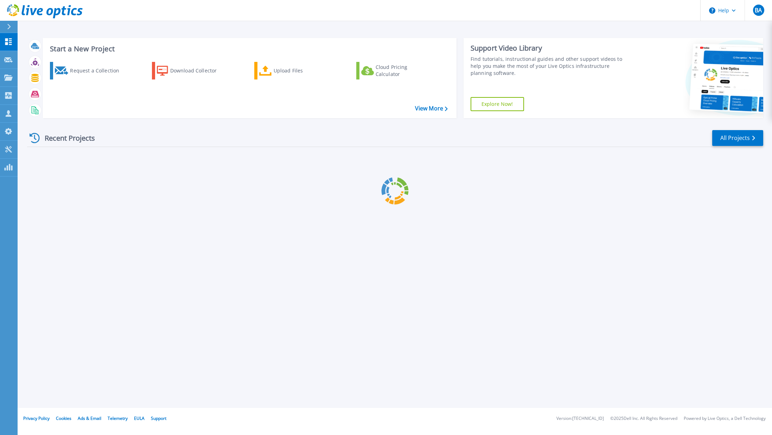  What do you see at coordinates (249, 49) in the screenshot?
I see `h3: Start a New Project` at bounding box center [249, 49].